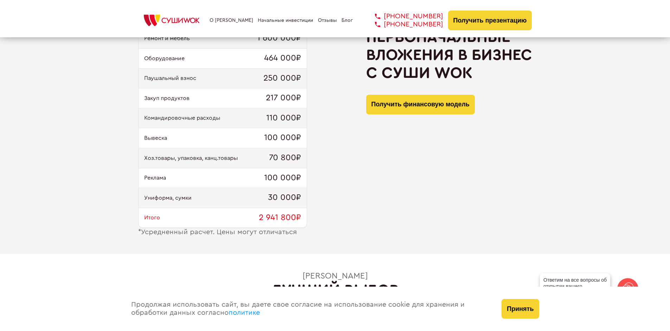 This screenshot has height=331, width=670. Describe the element at coordinates (167, 98) in the screenshot. I see `span: Закуп продуктов` at that location.